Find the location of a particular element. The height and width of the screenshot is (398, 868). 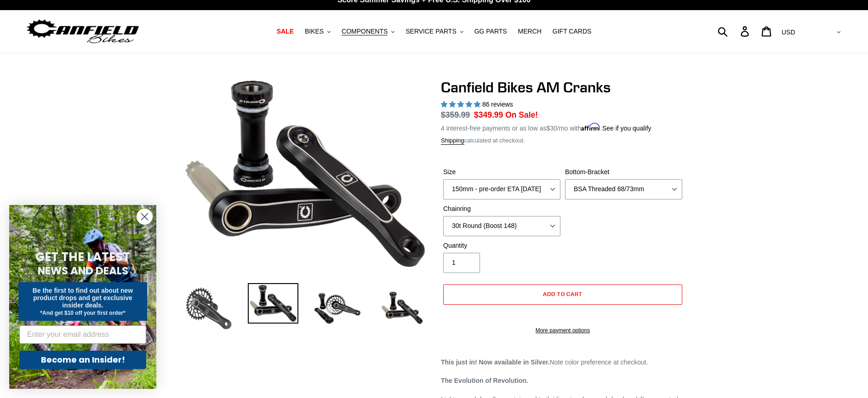

a: More payment options is located at coordinates (563, 330).